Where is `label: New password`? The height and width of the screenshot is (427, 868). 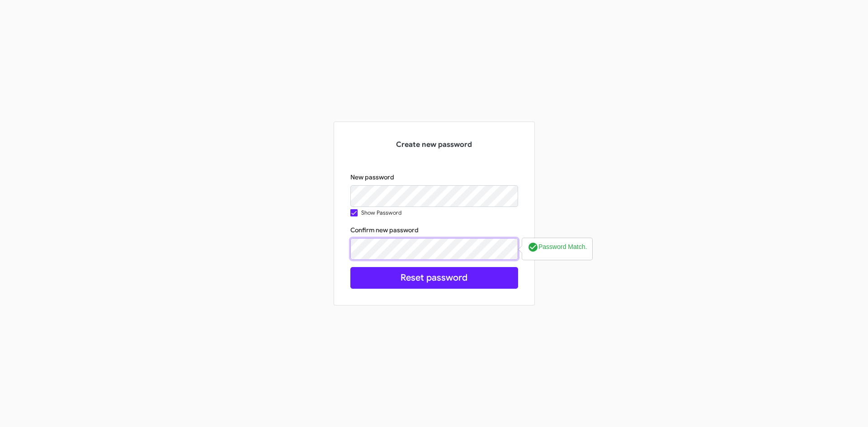 label: New password is located at coordinates (372, 177).